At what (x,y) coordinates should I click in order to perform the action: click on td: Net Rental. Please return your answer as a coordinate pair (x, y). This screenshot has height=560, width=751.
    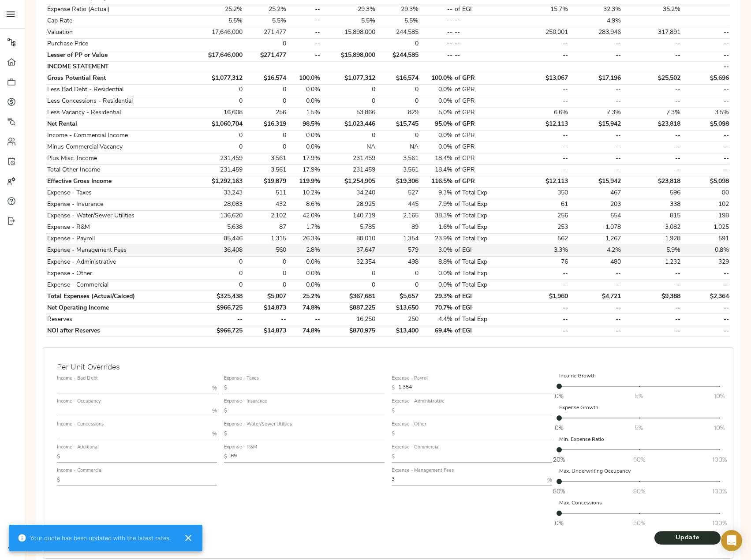
    Looking at the image, I should click on (118, 125).